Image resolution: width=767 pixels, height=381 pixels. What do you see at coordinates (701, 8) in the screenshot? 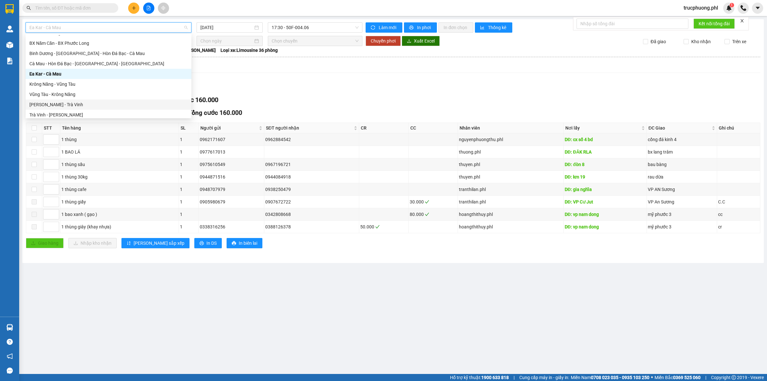
I see `span: trucphuong.phl` at bounding box center [701, 8].